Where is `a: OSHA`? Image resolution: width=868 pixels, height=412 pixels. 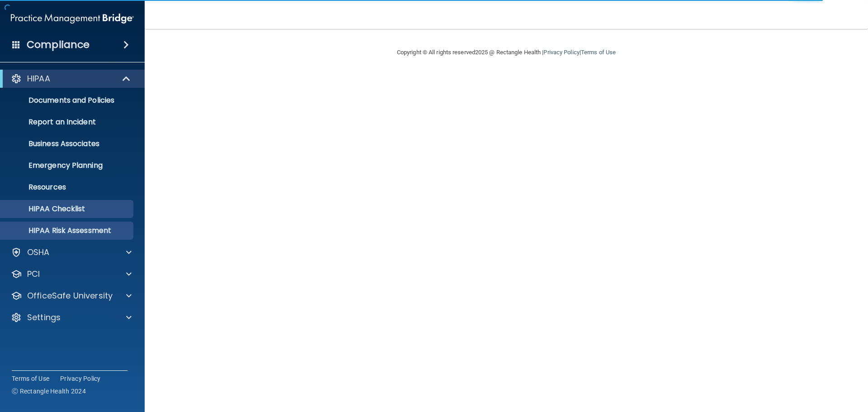
a: OSHA is located at coordinates (71, 252).